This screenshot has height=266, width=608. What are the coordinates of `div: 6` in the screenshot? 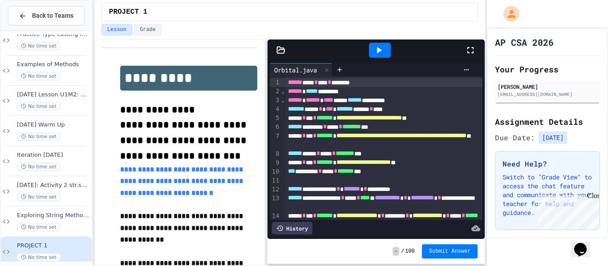 It's located at (275, 127).